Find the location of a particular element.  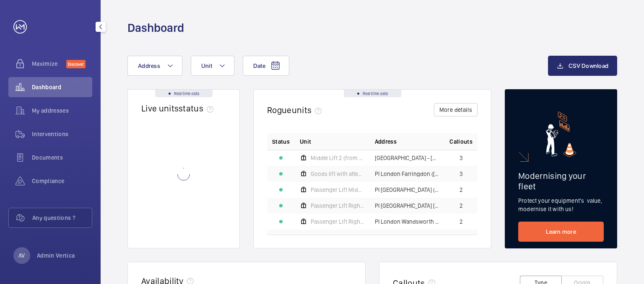

span: CSV Download is located at coordinates (588, 66).